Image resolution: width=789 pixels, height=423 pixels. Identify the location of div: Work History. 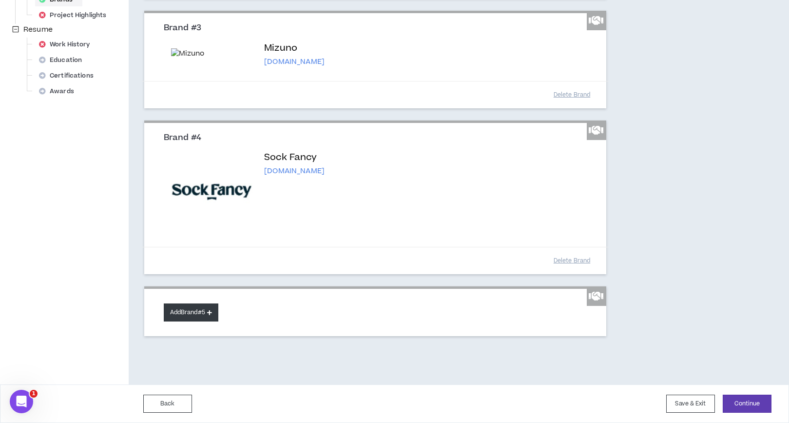
(67, 44).